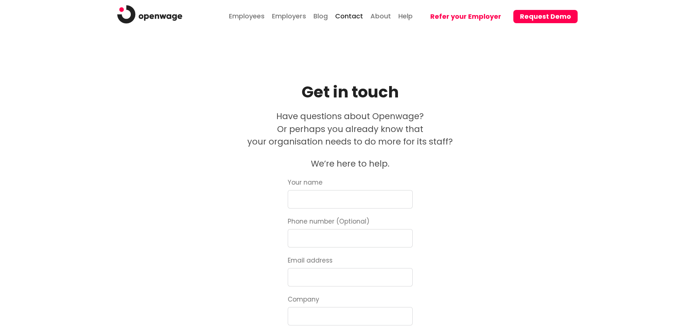 The width and height of the screenshot is (700, 335). Describe the element at coordinates (320, 15) in the screenshot. I see `a: Blog` at that location.